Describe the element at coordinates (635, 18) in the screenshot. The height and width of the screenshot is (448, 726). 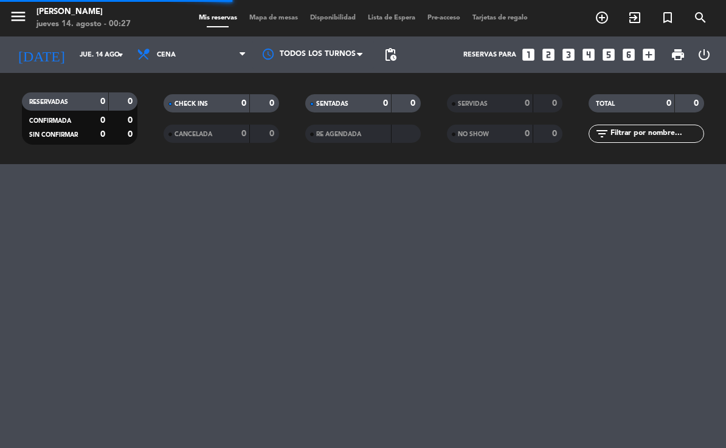
I see `span: WALK IN` at that location.